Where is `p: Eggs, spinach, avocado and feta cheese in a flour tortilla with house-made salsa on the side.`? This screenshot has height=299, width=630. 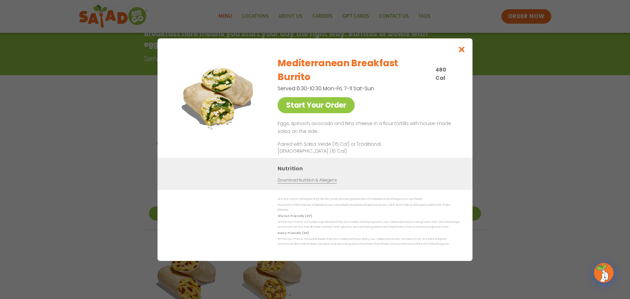 p: Eggs, spinach, avocado and feta cheese in a flour tortilla with house-made salsa on the side. is located at coordinates (367, 128).